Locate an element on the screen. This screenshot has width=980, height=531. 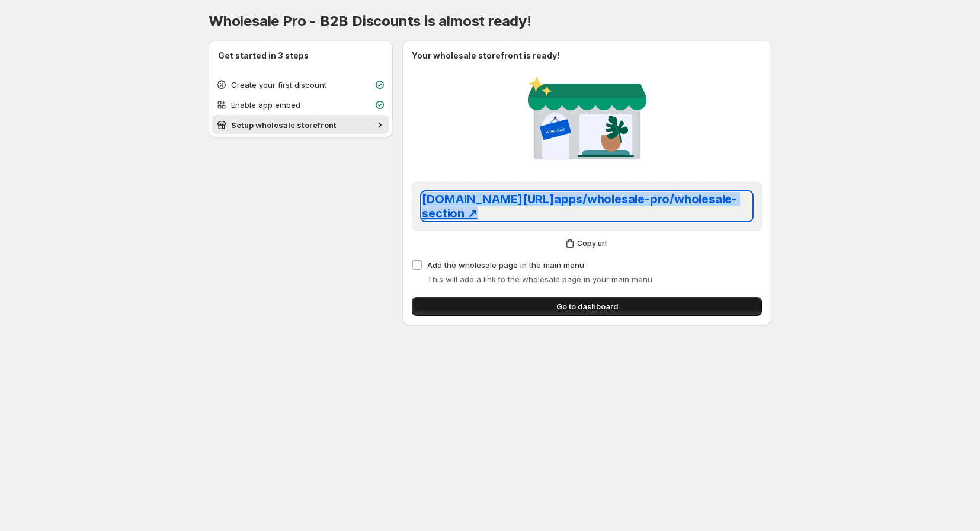
span: Create your first discount is located at coordinates (278, 85).